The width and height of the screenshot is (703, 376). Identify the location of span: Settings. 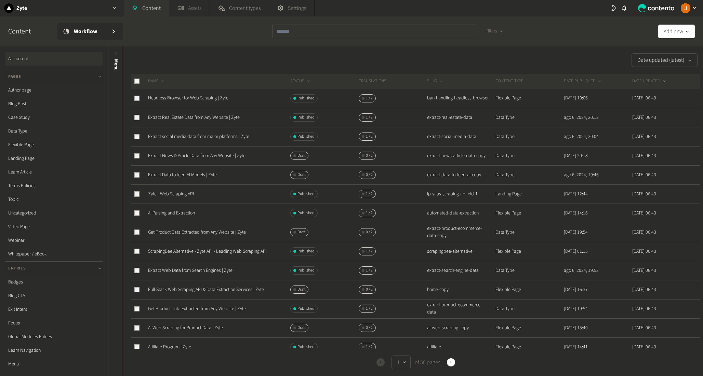
(297, 8).